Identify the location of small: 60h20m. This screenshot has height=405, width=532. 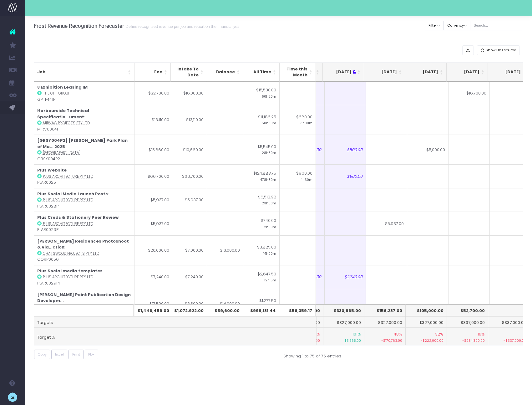
(269, 96).